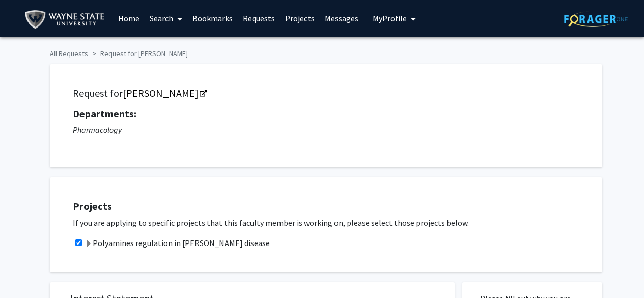 Image resolution: width=644 pixels, height=298 pixels. What do you see at coordinates (332, 223) in the screenshot?
I see `p: If you are applying to specific projects that this faculty member is working on, please select th...` at bounding box center [332, 223].